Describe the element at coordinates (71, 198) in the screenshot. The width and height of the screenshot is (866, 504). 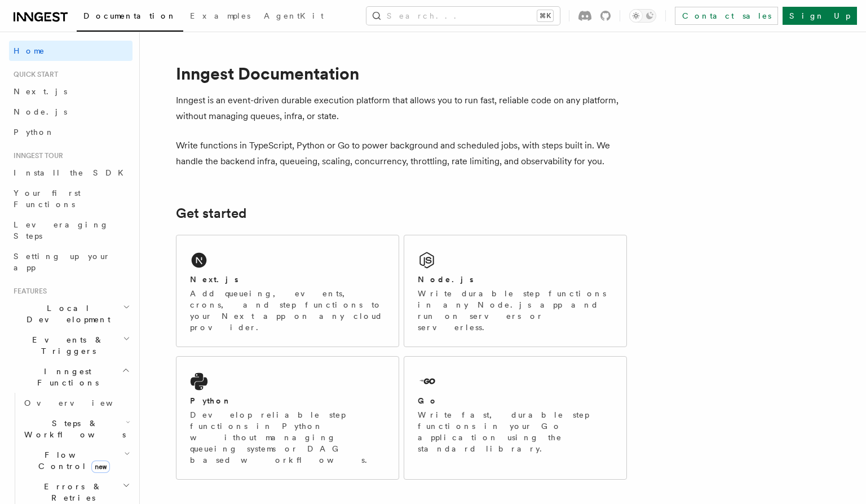
I see `a: Your first Functions` at that location.